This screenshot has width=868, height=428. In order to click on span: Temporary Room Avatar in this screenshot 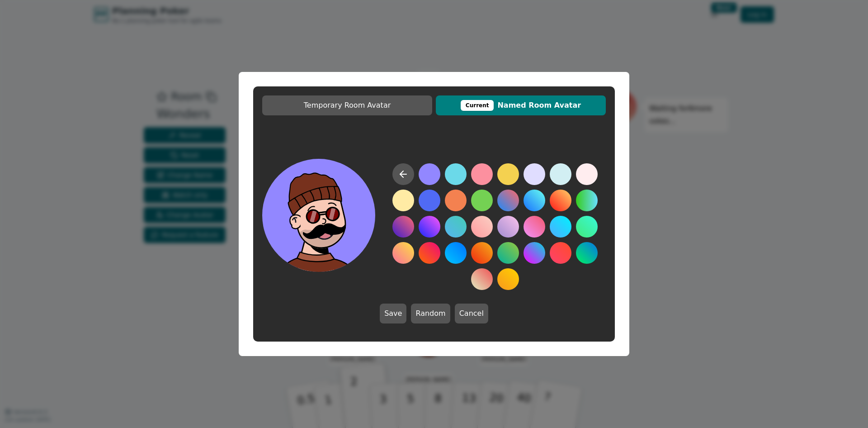, I will do `click(347, 105)`.